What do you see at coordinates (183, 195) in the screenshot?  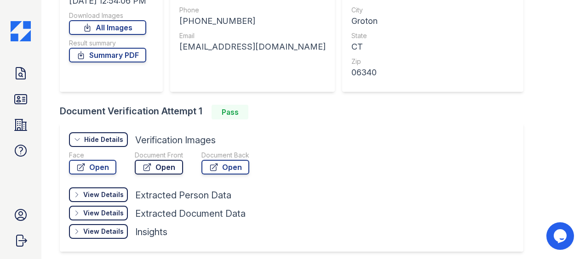 I see `div: Extracted Person Data` at bounding box center [183, 195].